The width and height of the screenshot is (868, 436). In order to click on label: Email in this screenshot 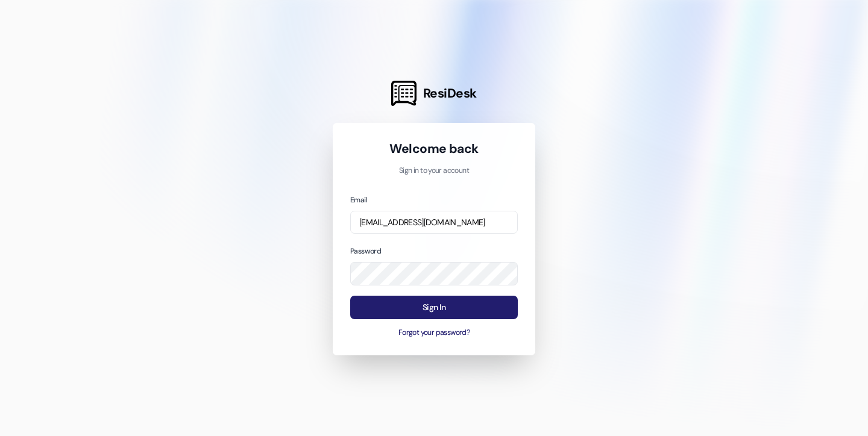, I will do `click(358, 200)`.